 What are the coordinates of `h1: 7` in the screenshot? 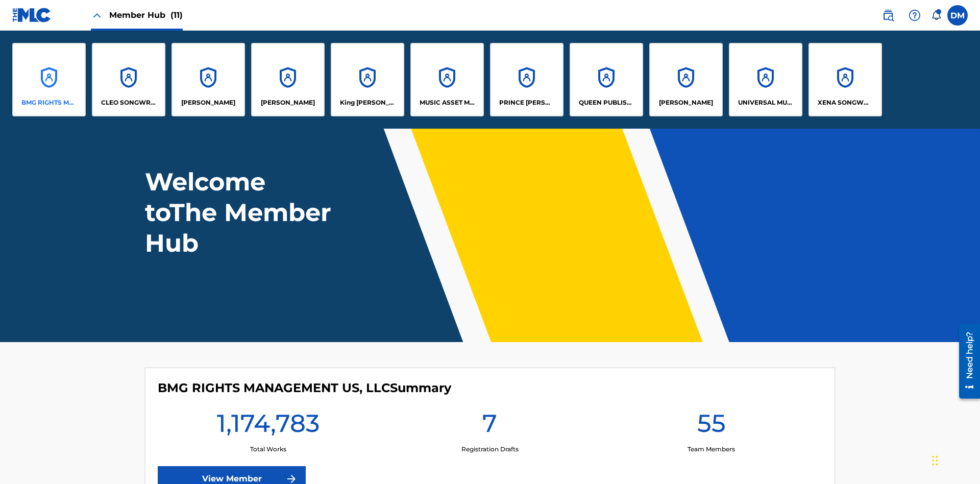 It's located at (489, 426).